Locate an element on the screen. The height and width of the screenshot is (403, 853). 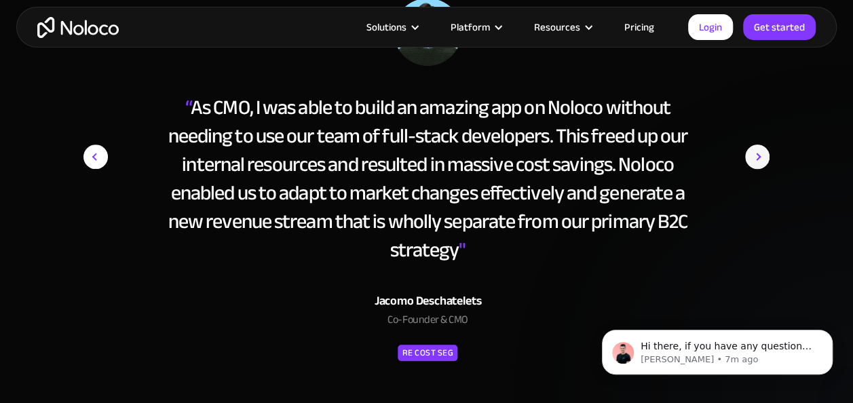
img: Profile image for Darragh is located at coordinates (41, 52).